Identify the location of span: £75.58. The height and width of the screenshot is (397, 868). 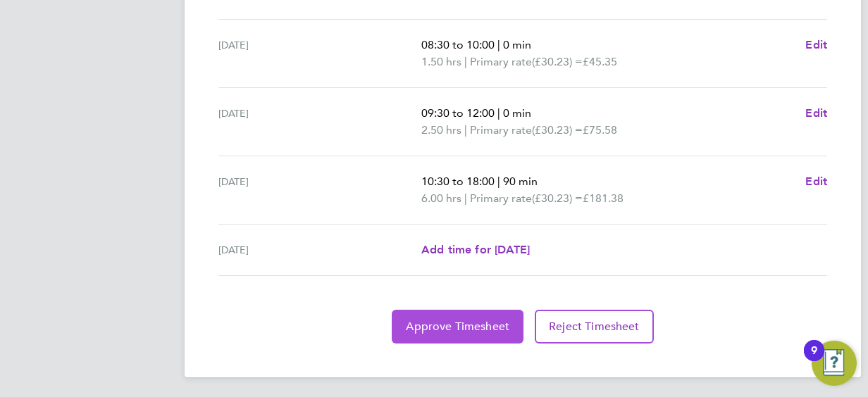
(599, 129).